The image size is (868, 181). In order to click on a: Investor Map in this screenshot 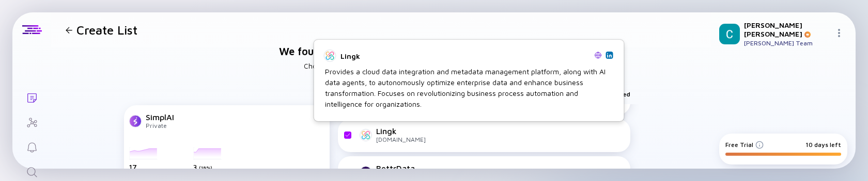, I will do `click(31, 122)`.